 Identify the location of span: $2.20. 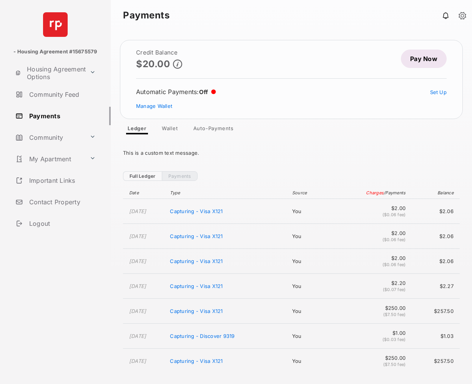
(371, 283).